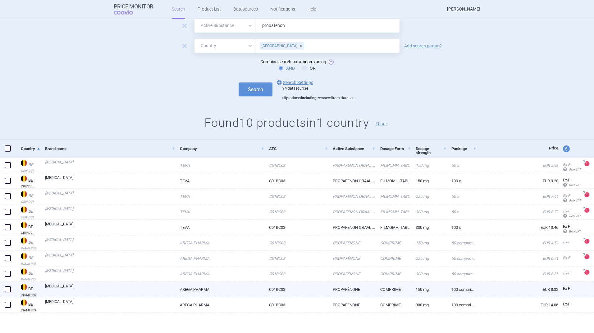 The width and height of the screenshot is (594, 333). Describe the element at coordinates (294, 83) in the screenshot. I see `a: Search Settings` at that location.